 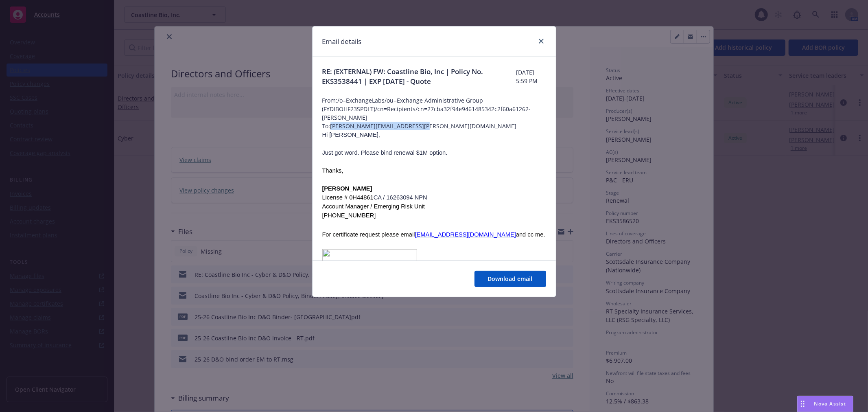 I want to click on span: Download email, so click(x=510, y=278).